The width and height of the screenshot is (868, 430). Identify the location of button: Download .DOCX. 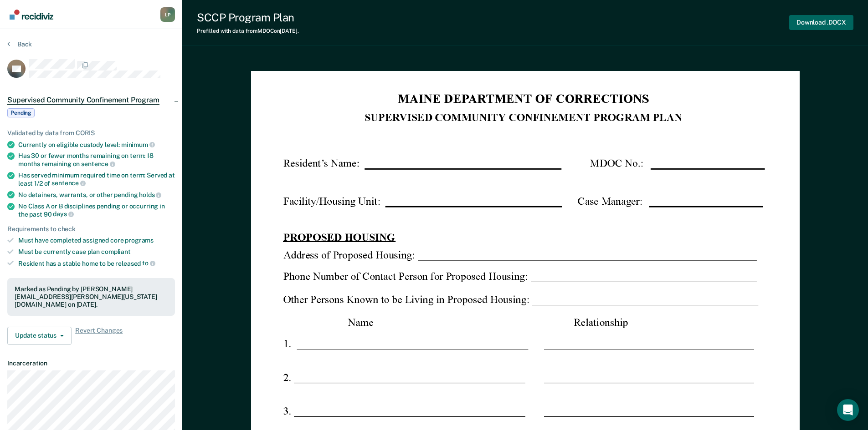
(821, 22).